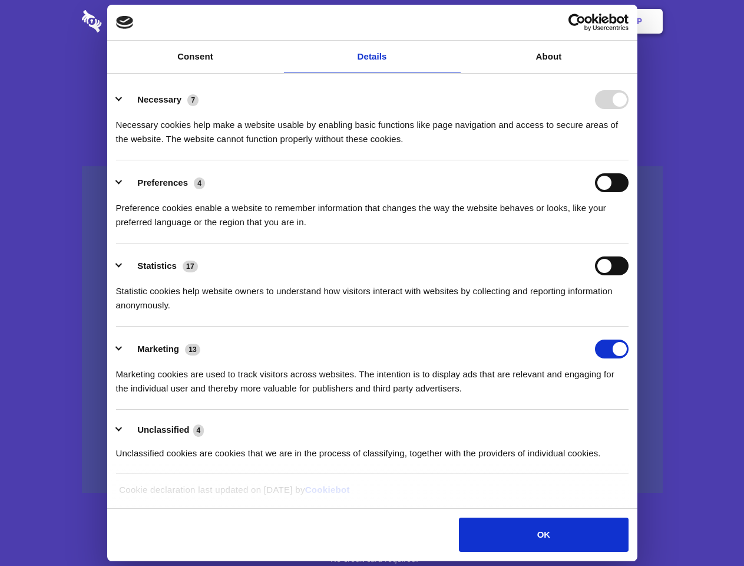 The image size is (744, 566). Describe the element at coordinates (577, 22) in the screenshot. I see `a: Usercentrics Cookiebot - opens in a new window` at that location.